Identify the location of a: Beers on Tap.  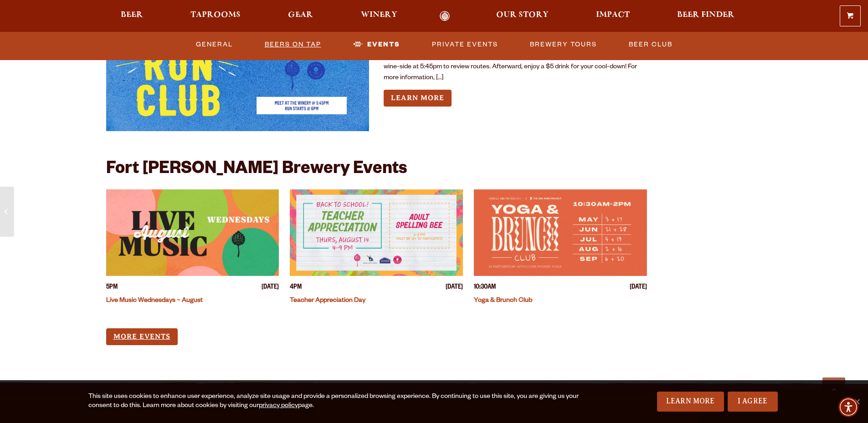
(293, 45).